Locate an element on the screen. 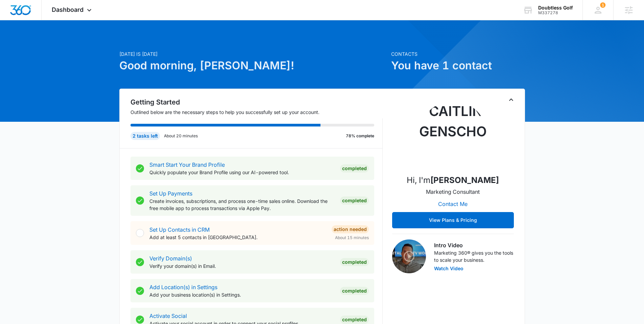 The image size is (644, 324). p: Outlined below are the necessary steps to help you successfully set up your account. is located at coordinates (257, 112).